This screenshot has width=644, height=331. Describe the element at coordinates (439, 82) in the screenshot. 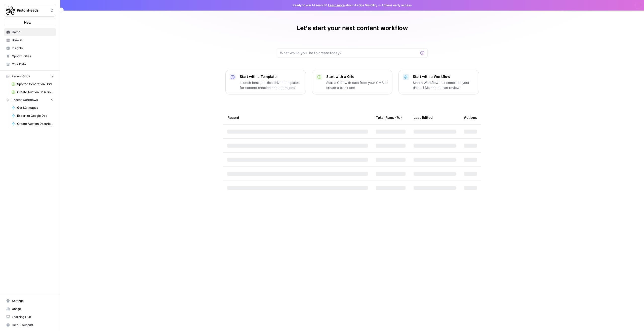

I see `button: Start with a WorkflowStart a Workflow that combines your data, LLMs and human review` at that location.